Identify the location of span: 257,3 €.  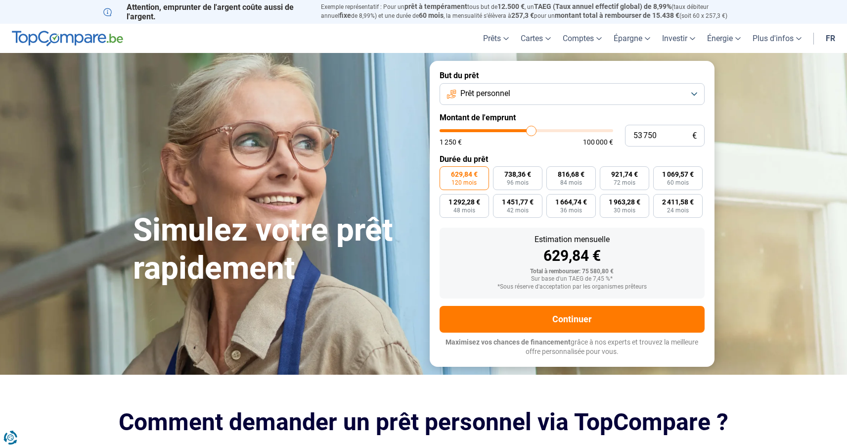
(523, 15).